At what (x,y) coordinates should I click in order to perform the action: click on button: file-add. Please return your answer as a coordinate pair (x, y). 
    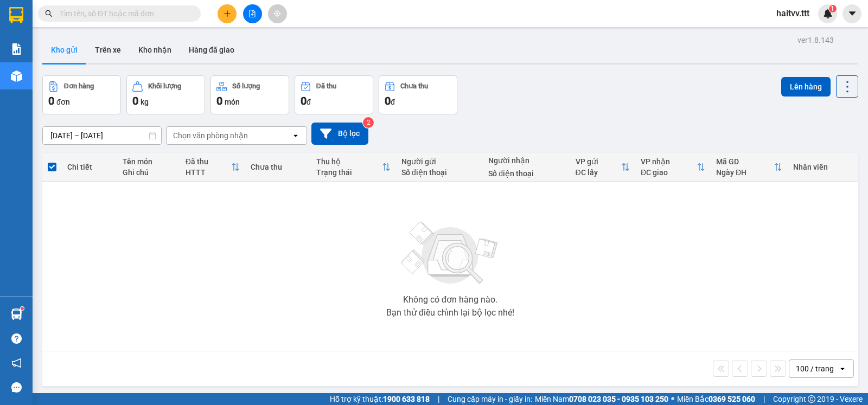
    Looking at the image, I should click on (252, 14).